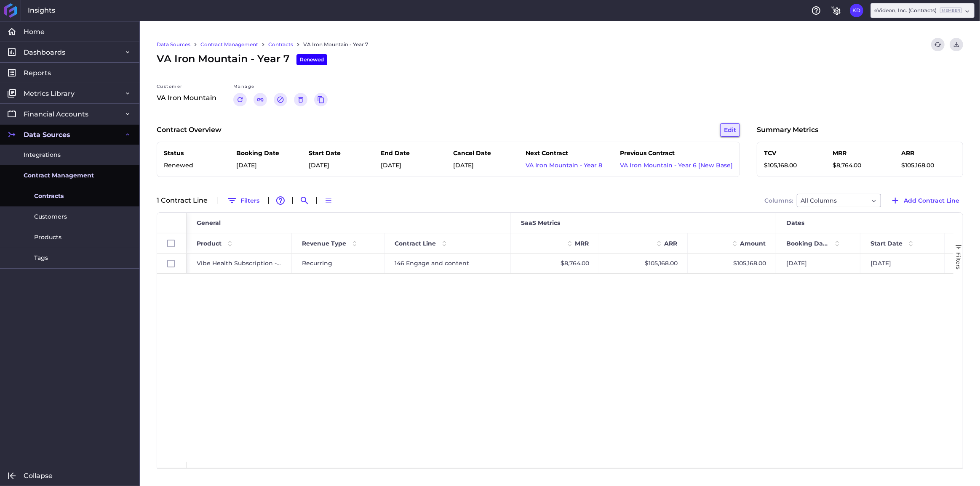 The height and width of the screenshot is (486, 980). What do you see at coordinates (836, 10) in the screenshot?
I see `button: General Settings` at bounding box center [836, 10].